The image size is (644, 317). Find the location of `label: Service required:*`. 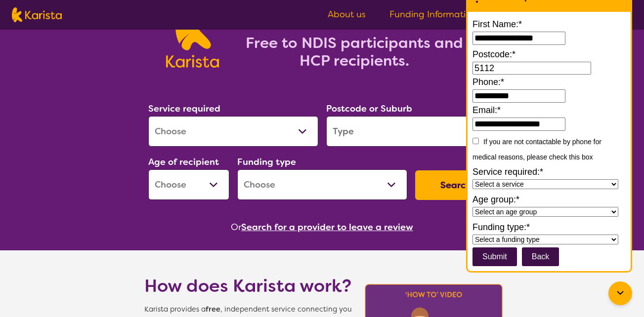

label: Service required:* is located at coordinates (549, 172).